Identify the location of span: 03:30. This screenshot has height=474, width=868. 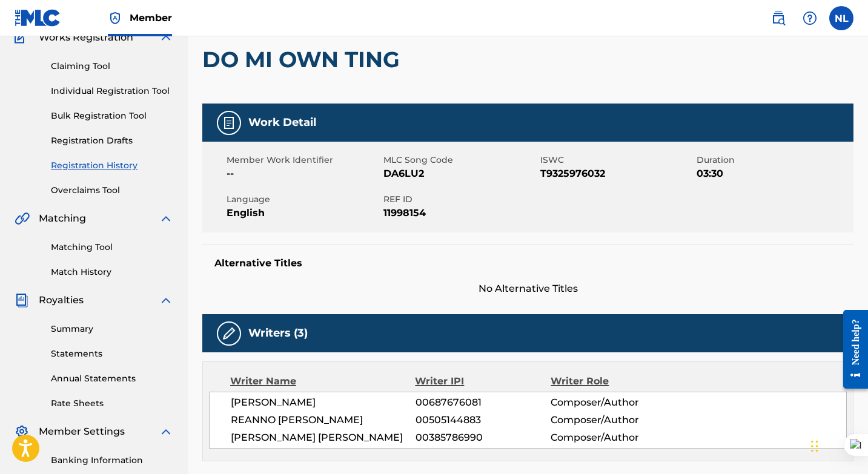
(773, 174).